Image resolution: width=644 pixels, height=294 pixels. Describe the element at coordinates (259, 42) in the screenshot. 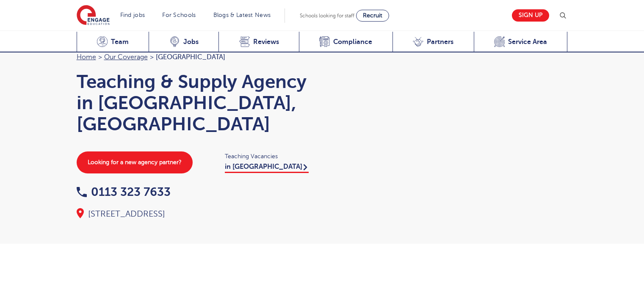

I see `a: Reviews` at that location.